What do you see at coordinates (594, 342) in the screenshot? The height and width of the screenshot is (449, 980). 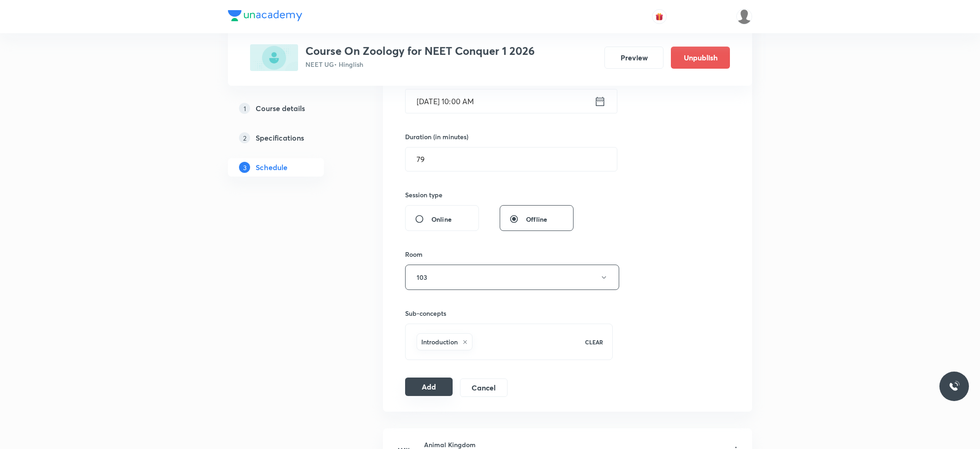 I see `p: CLEAR` at bounding box center [594, 342].